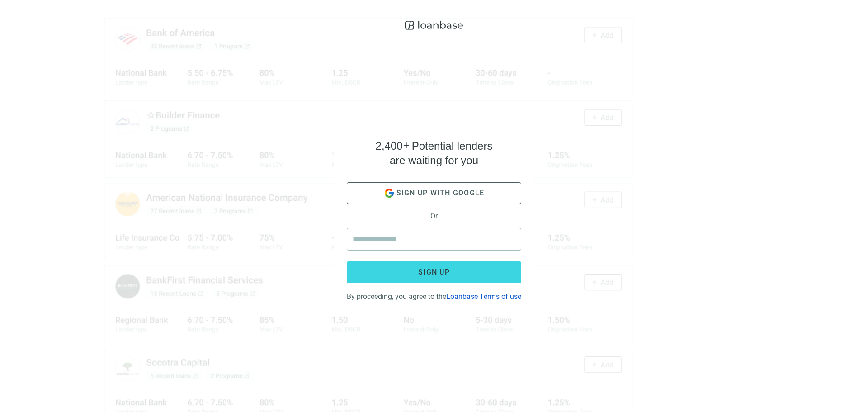  Describe the element at coordinates (434, 216) in the screenshot. I see `span: Or` at that location.